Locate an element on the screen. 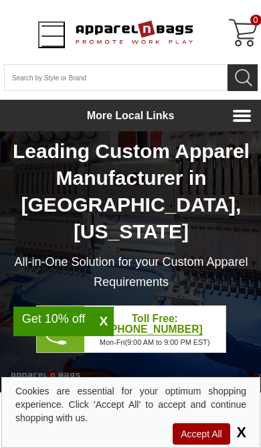 Image resolution: width=261 pixels, height=448 pixels. span: Mon-Fri(9:00 AM to 9:00 PM EST) is located at coordinates (155, 342).